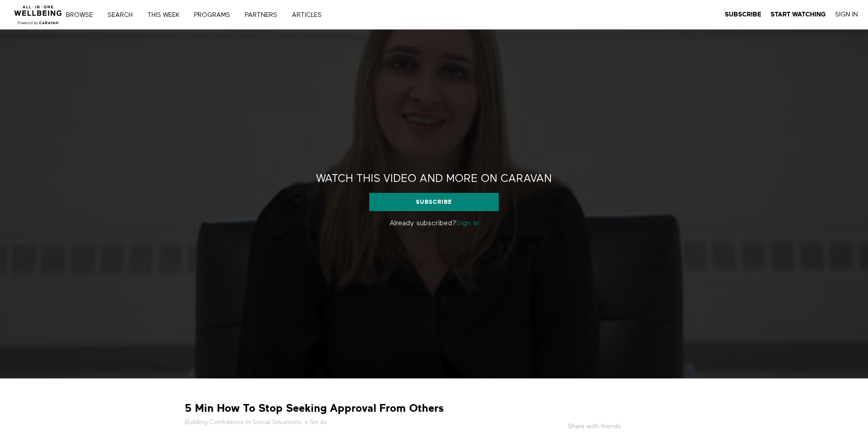 This screenshot has width=868, height=436. I want to click on a: PARTNERS, so click(264, 15).